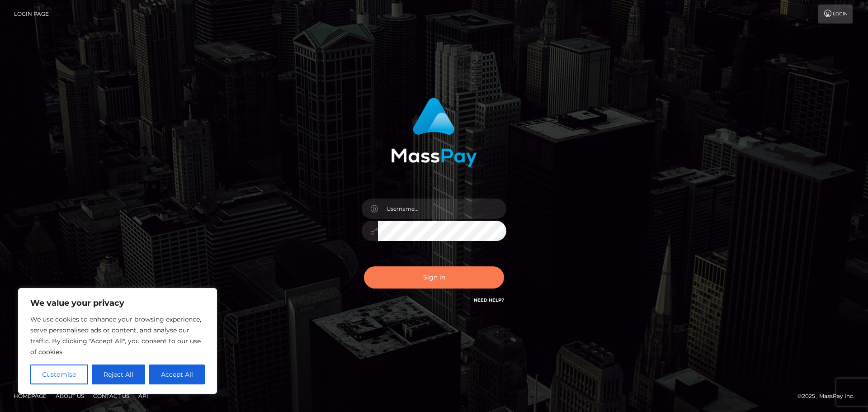 The width and height of the screenshot is (868, 412). I want to click on button: Sign in, so click(434, 277).